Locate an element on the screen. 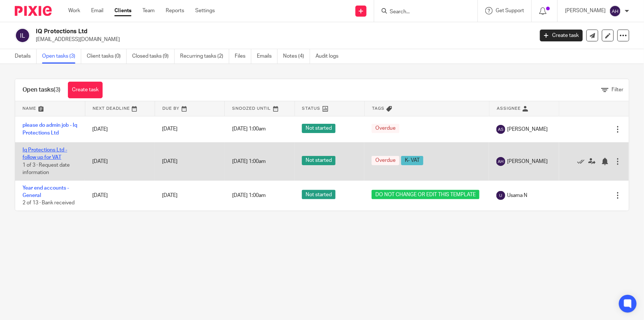 This screenshot has height=320, width=644. a: Clients is located at coordinates (123, 11).